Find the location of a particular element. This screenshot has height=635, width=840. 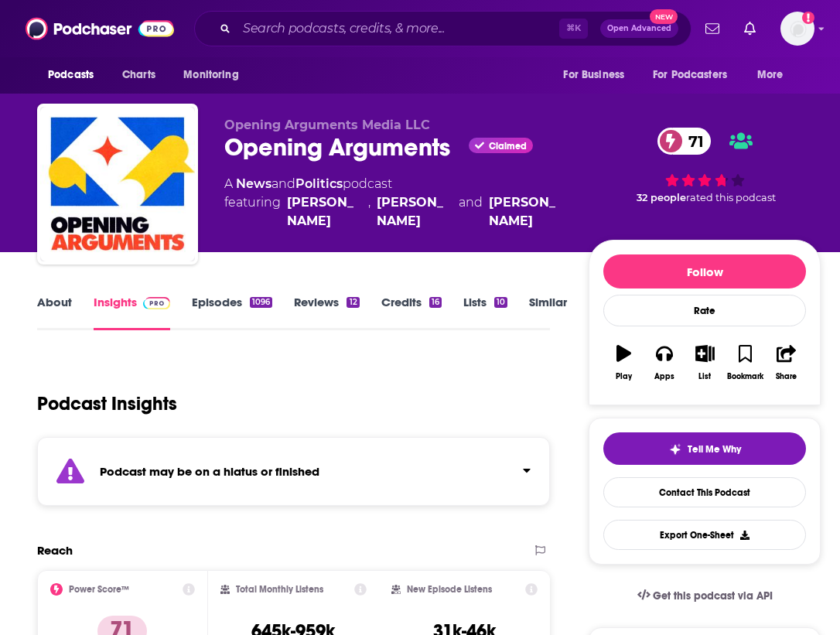

button: Apps is located at coordinates (664, 363).